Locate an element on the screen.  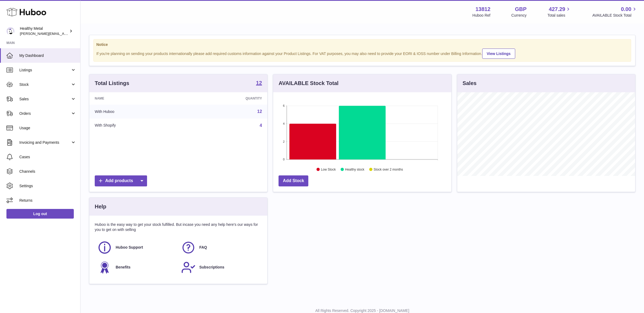
a: Add products is located at coordinates (121, 181).